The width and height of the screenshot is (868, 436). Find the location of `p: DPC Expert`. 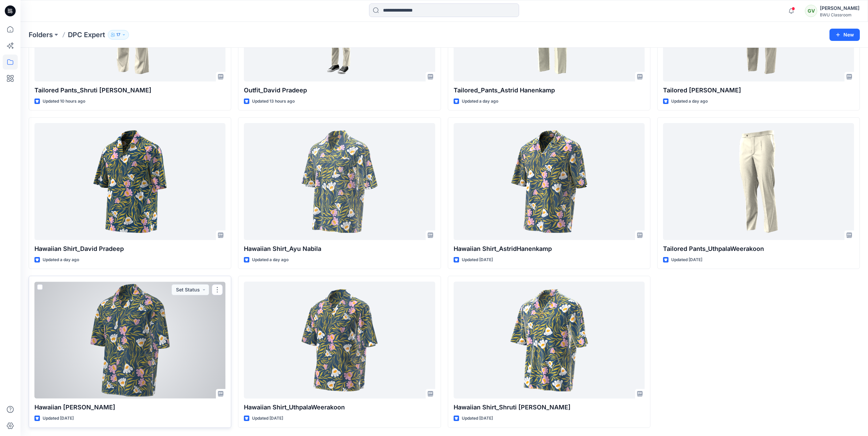

p: DPC Expert is located at coordinates (86, 35).